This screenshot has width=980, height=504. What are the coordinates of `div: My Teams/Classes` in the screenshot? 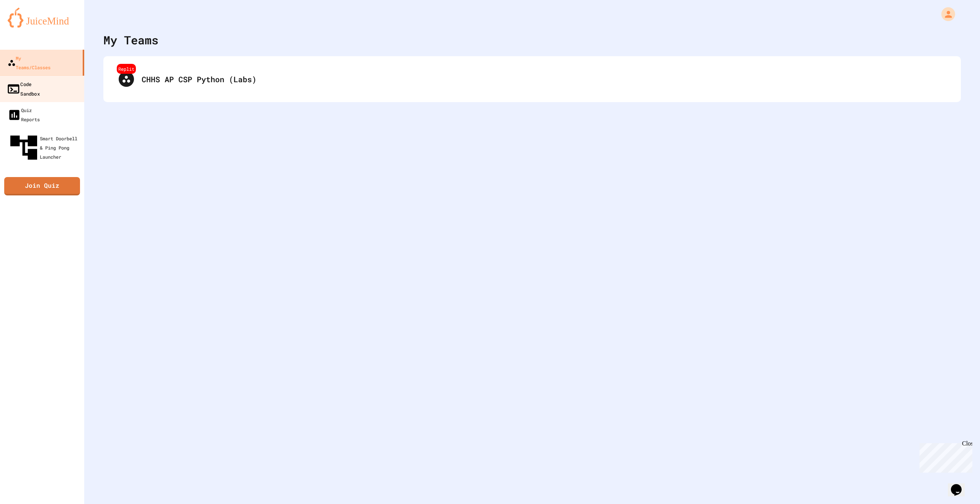 It's located at (29, 62).